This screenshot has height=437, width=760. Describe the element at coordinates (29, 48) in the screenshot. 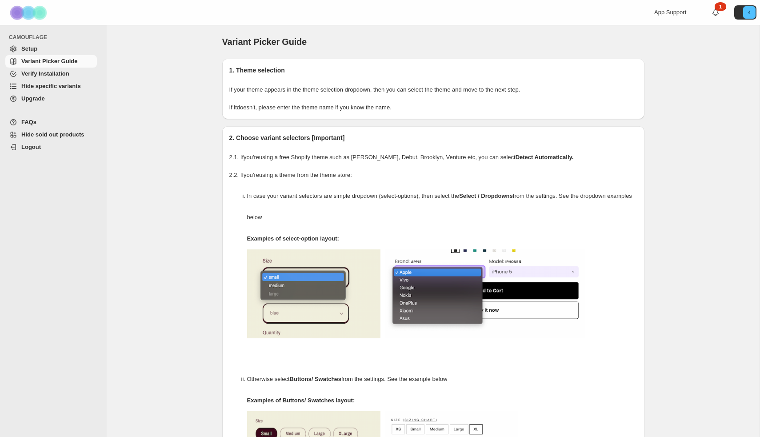

I see `span: Setup` at that location.